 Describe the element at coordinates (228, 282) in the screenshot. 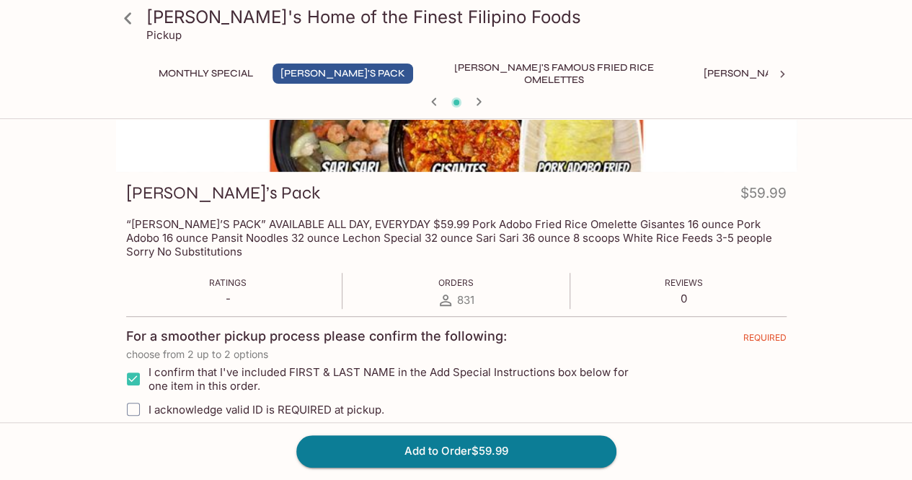

I see `span: Ratings` at that location.